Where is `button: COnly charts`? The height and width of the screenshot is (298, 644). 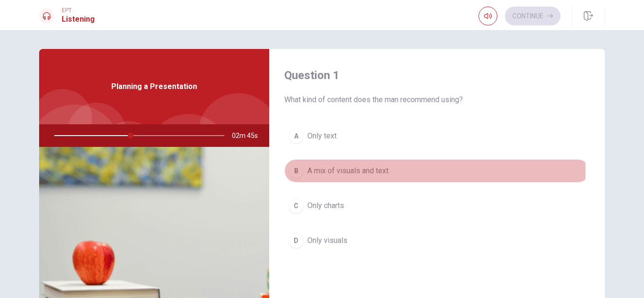
button: COnly charts is located at coordinates (437, 206).